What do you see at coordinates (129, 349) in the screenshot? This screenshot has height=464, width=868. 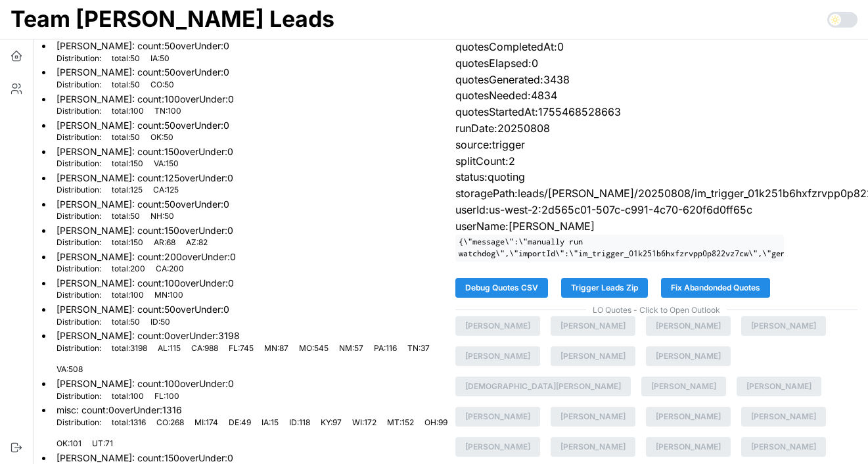 I see `p: total : 3198` at bounding box center [129, 349].